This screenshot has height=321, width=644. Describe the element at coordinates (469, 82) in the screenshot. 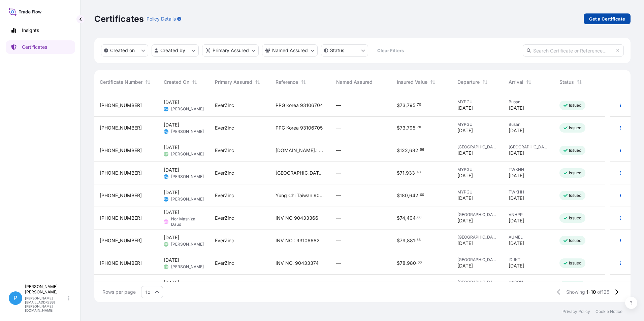

I see `span: Departure` at that location.